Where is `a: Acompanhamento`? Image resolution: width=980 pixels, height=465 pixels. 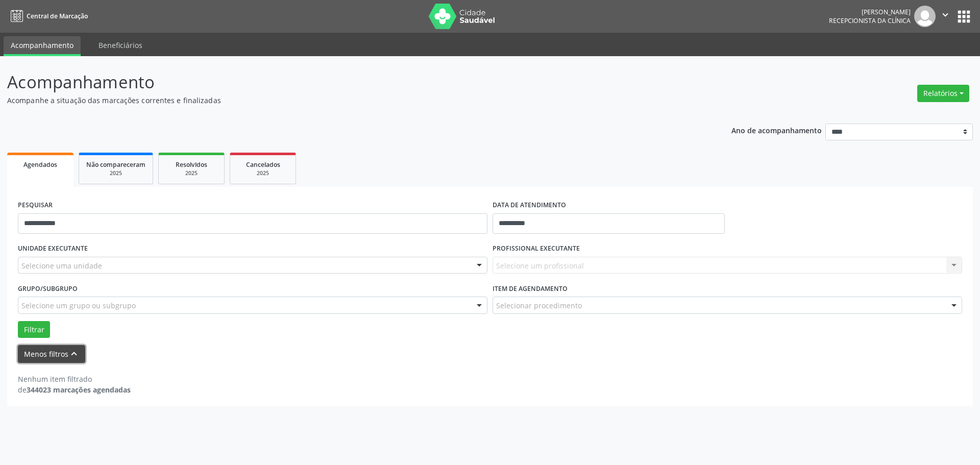 a: Acompanhamento is located at coordinates (42, 46).